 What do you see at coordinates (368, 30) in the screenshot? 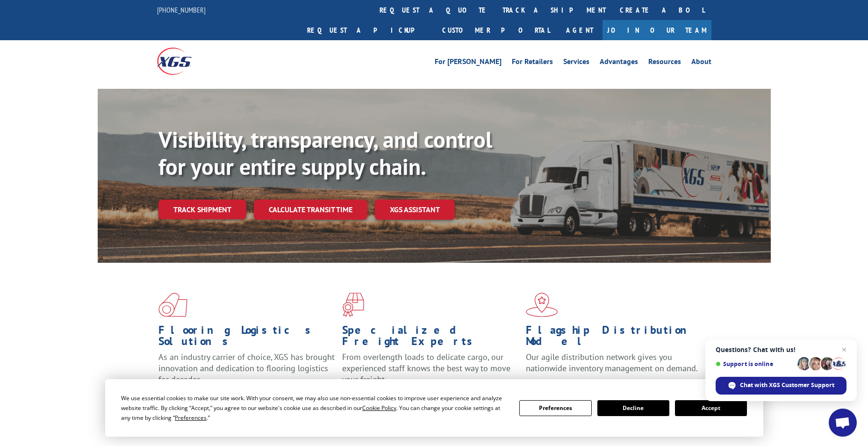
I see `a: Request a pickup` at bounding box center [368, 30].